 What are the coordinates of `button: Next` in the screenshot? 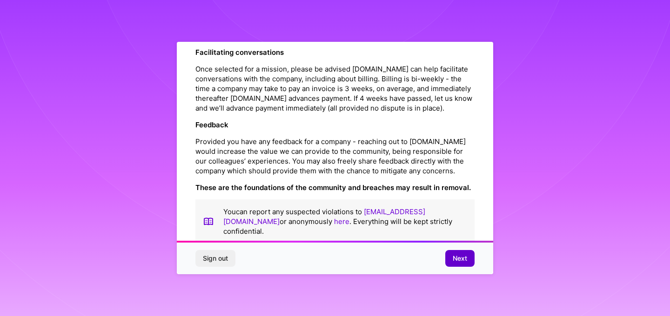 It's located at (460, 259).